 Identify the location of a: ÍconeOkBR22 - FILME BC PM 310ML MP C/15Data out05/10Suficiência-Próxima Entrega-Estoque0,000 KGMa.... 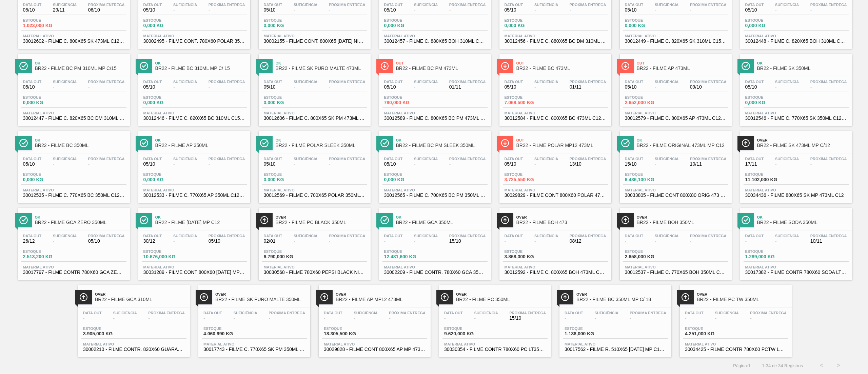
(73, 87).